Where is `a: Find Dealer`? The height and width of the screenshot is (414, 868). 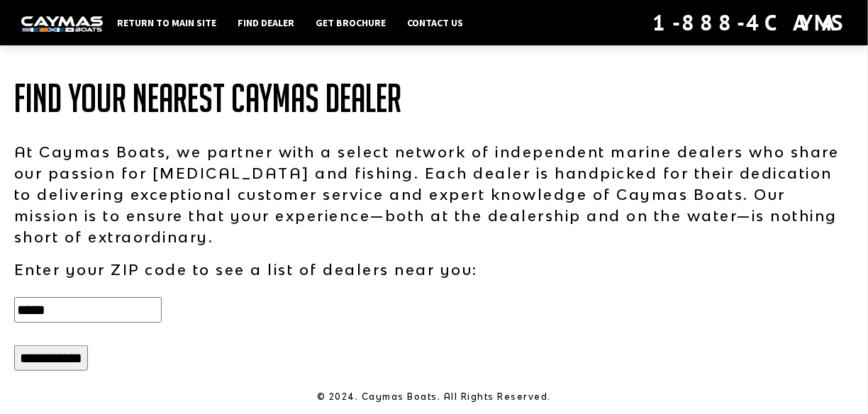
a: Find Dealer is located at coordinates (266, 23).